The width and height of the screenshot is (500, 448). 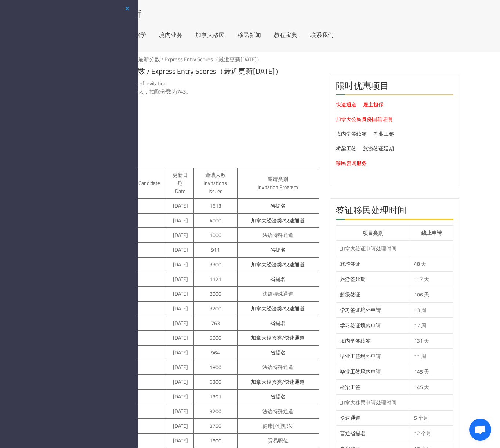 I want to click on div: 加拿大移民申请处理时间, so click(x=395, y=403).